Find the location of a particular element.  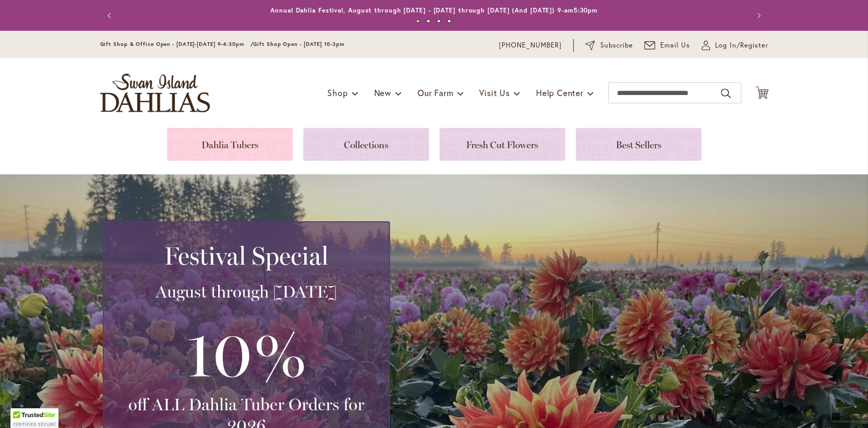

span: Email Us is located at coordinates (675, 46).